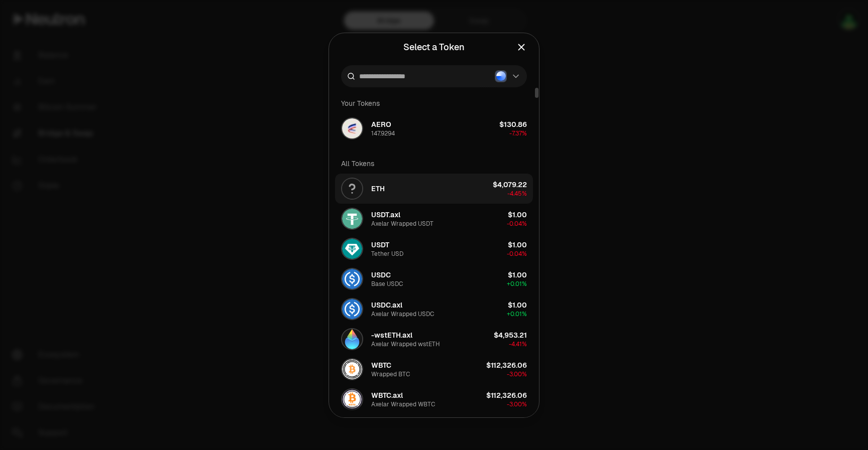  What do you see at coordinates (352, 249) in the screenshot?
I see `img: USDT Logo` at bounding box center [352, 249].